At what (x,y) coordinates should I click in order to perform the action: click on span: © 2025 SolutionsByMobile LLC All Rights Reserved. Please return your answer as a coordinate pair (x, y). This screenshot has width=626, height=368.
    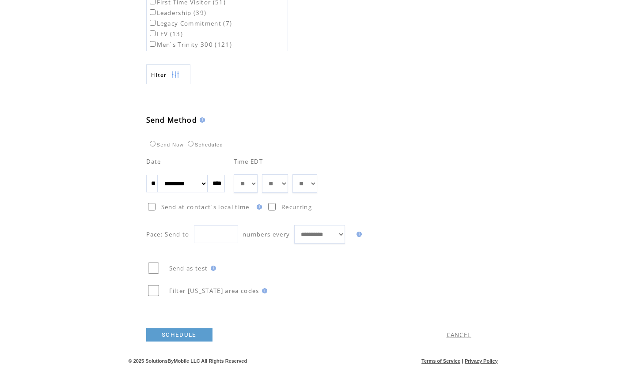
    Looking at the image, I should click on (188, 361).